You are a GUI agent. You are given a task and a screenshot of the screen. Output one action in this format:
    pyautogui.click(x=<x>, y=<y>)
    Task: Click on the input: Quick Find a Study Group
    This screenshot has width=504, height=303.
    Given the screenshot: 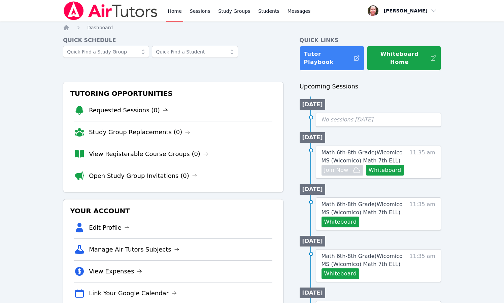 What is the action you would take?
    pyautogui.click(x=106, y=52)
    